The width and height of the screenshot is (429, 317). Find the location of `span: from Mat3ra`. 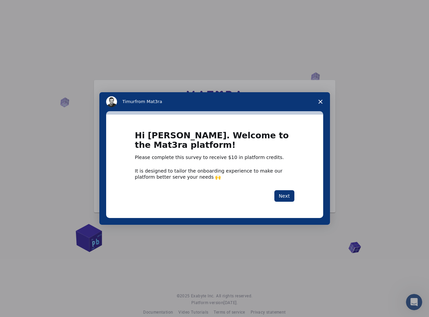

span: from Mat3ra is located at coordinates (148, 101).